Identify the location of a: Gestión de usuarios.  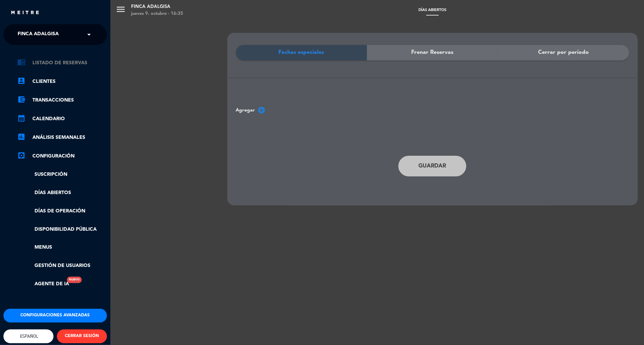
(62, 266).